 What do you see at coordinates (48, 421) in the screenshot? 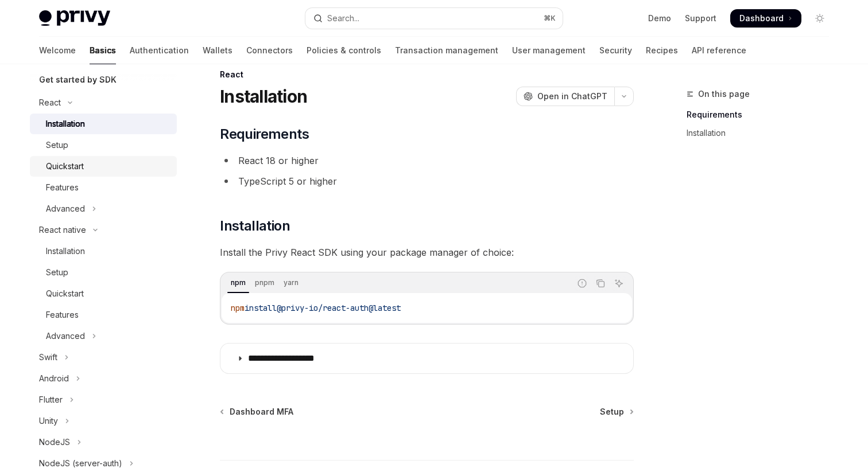
I see `div: Unity` at bounding box center [48, 421].